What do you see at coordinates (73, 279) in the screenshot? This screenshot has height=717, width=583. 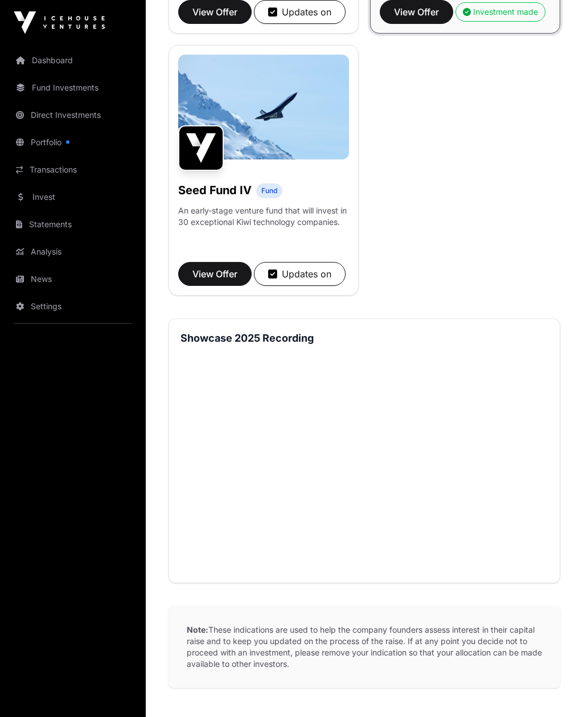 I see `a: News` at bounding box center [73, 279].